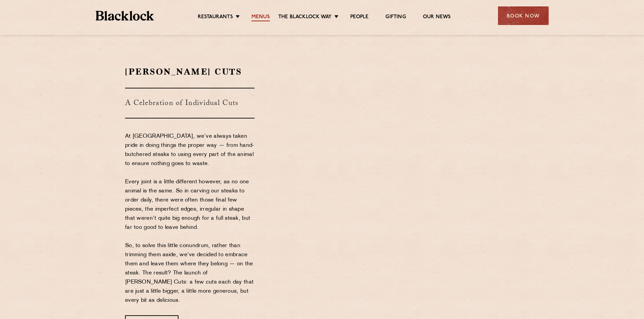  What do you see at coordinates (359, 18) in the screenshot?
I see `a: People` at bounding box center [359, 18].